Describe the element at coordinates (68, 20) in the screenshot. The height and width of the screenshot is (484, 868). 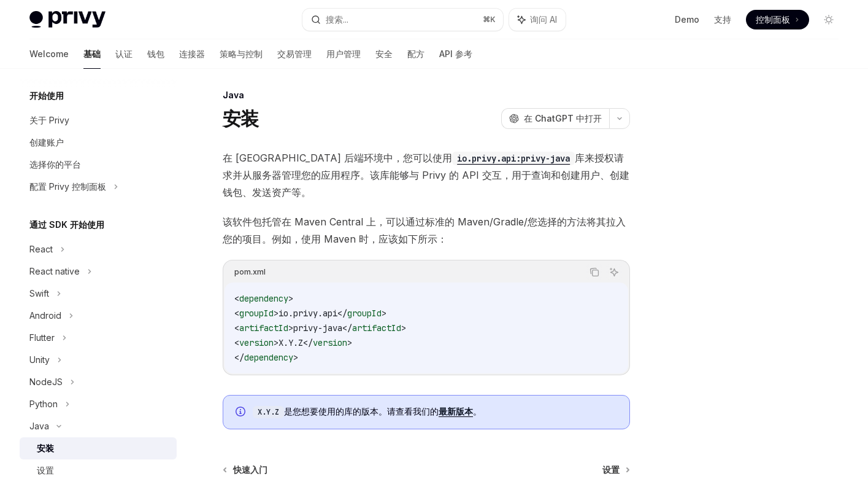
I see `img: light logo` at that location.